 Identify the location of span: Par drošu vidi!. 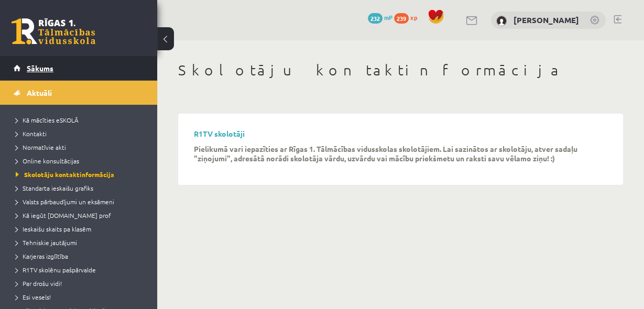
(39, 283).